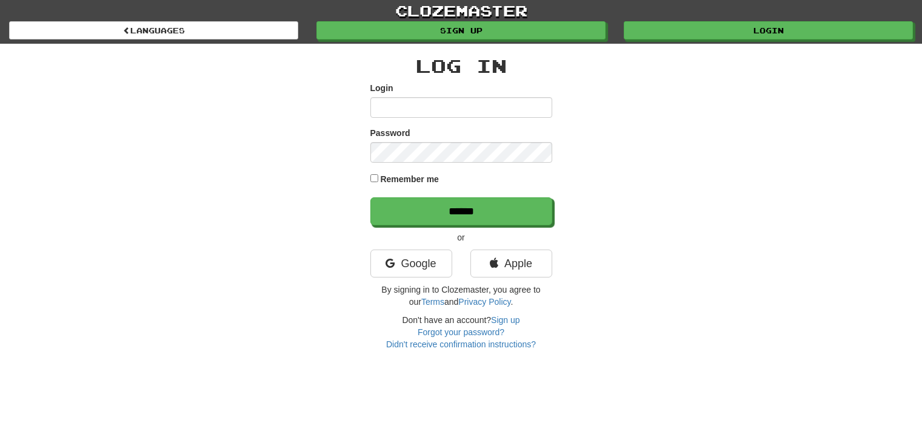  Describe the element at coordinates (511, 263) in the screenshot. I see `a: Apple` at that location.